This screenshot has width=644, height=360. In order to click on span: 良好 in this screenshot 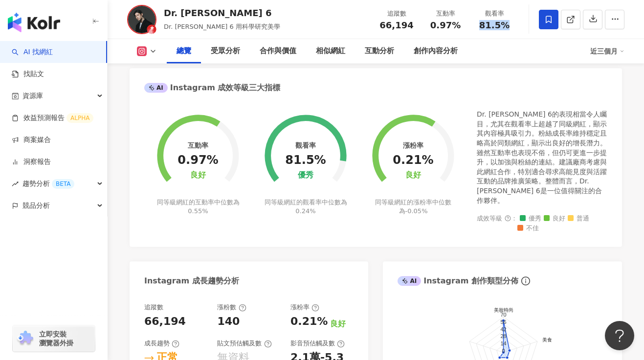, I will do `click(554, 218)`.